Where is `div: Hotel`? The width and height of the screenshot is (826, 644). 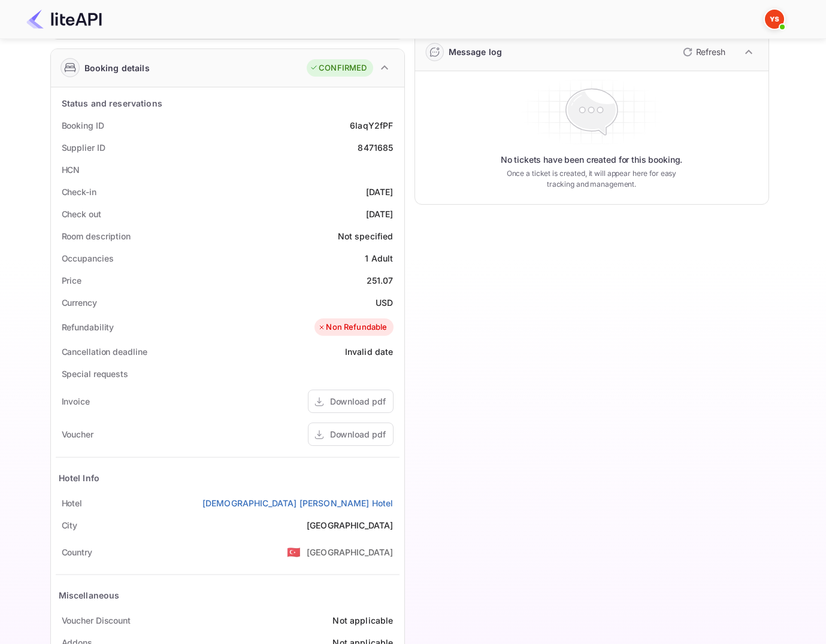
div: Hotel is located at coordinates (72, 503).